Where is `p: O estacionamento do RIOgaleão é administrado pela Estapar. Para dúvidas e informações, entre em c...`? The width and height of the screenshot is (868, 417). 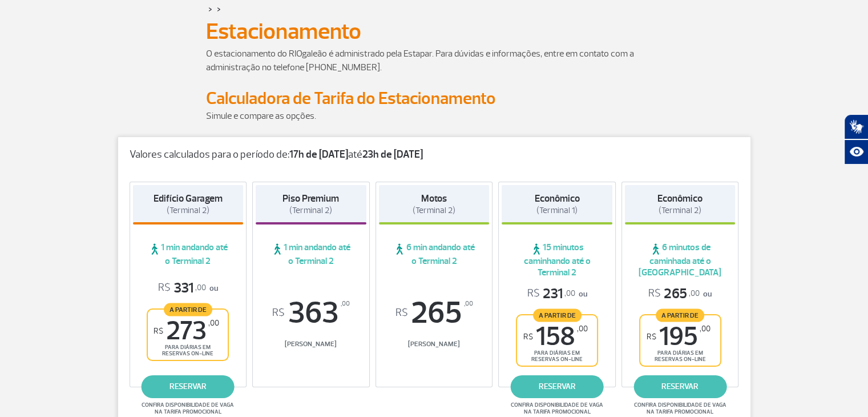 p: O estacionamento do RIOgaleão é administrado pela Estapar. Para dúvidas e informações, entre em c... is located at coordinates (434, 61).